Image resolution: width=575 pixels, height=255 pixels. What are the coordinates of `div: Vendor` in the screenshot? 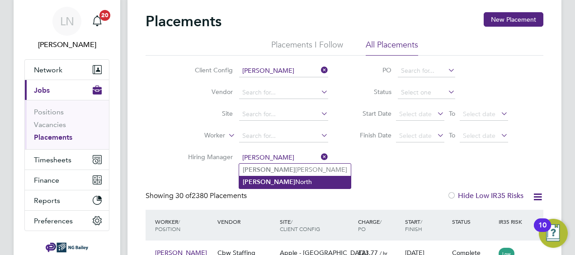 It's located at (246, 222).